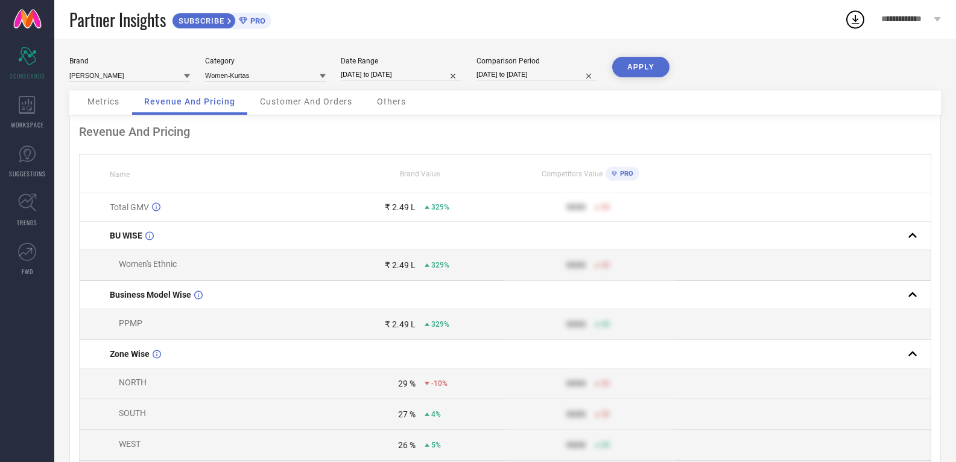  What do you see at coordinates (420, 174) in the screenshot?
I see `span: Brand Value` at bounding box center [420, 174].